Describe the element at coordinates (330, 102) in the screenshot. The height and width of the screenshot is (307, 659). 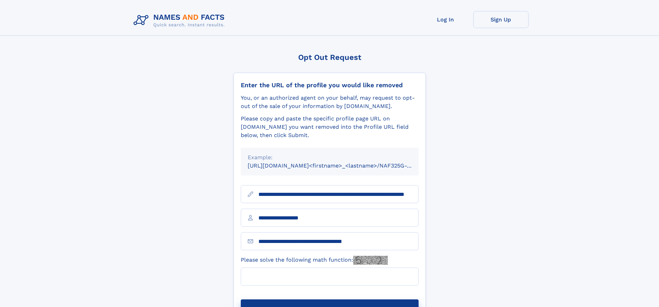
I see `div: You, or an authorized agent on your behalf, may request to opt-out of the sale of your informatio...` at that location.